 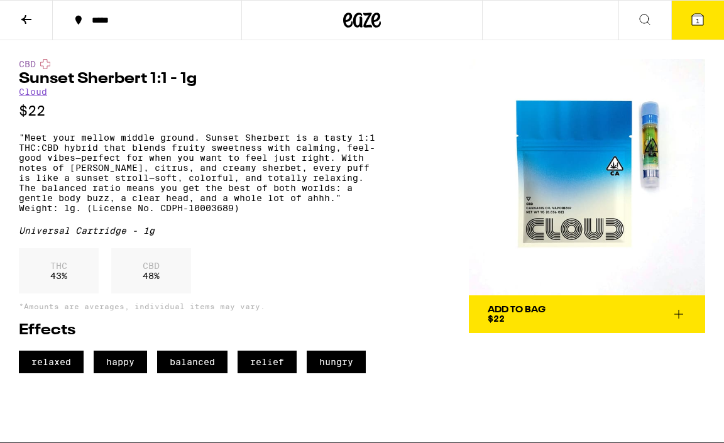 What do you see at coordinates (587, 314) in the screenshot?
I see `button: Add To Bag$22` at bounding box center [587, 314].